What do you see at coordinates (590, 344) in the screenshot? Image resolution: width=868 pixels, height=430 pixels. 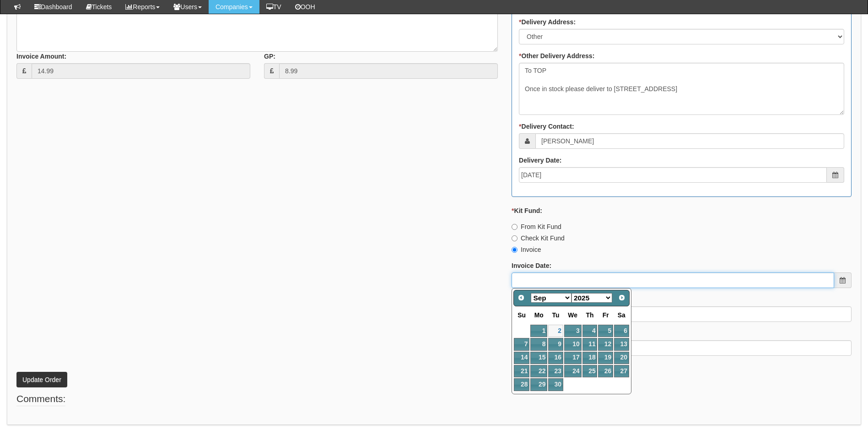 I see `a: 11` at bounding box center [590, 344].